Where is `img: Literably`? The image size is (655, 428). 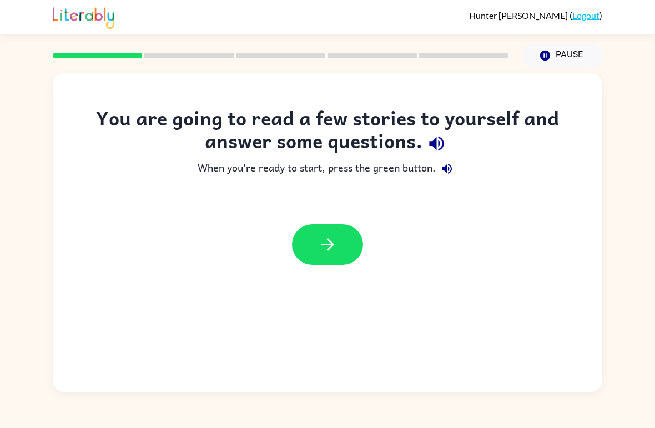
img: Literably is located at coordinates (83, 17).